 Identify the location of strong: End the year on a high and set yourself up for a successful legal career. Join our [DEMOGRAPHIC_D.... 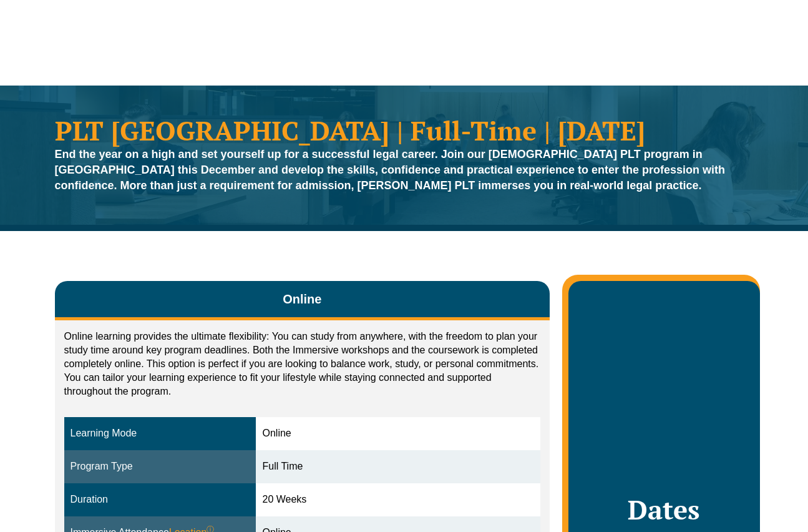
(390, 170).